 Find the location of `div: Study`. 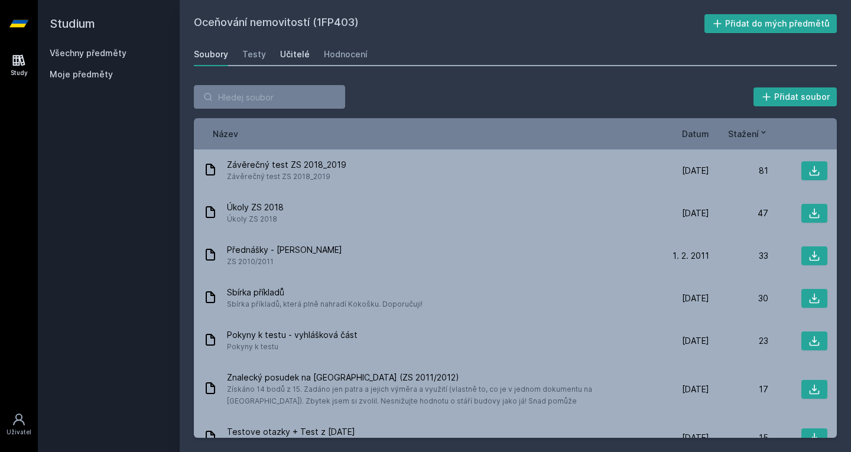

div: Study is located at coordinates (19, 73).